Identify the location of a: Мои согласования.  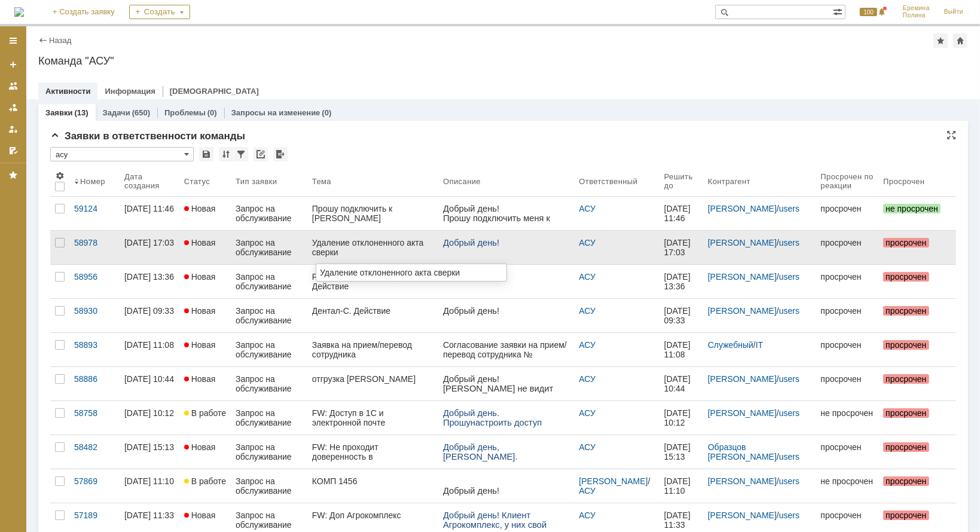
(13, 150).